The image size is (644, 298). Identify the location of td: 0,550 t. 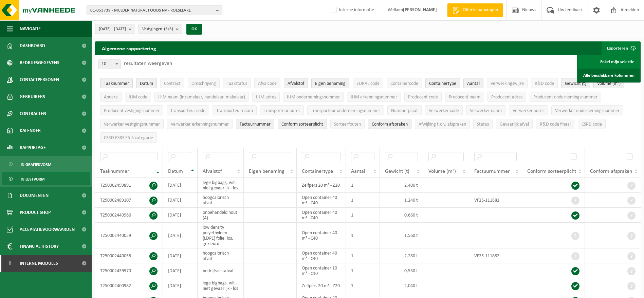
(402, 271).